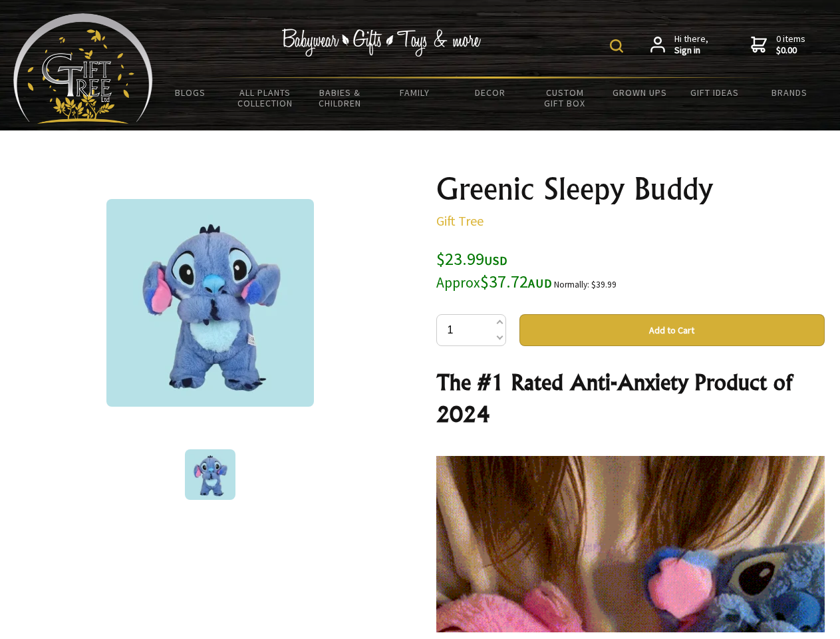  What do you see at coordinates (415, 93) in the screenshot?
I see `a: Family` at bounding box center [415, 93].